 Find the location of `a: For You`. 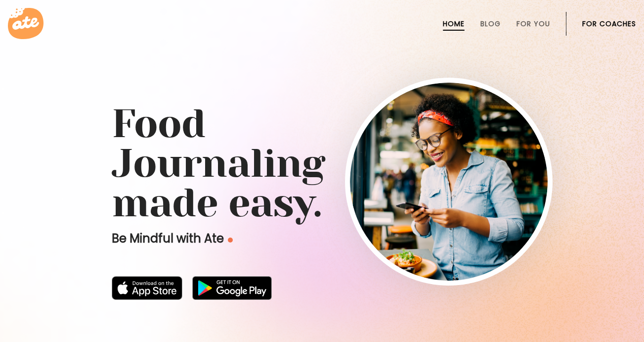

a: For You is located at coordinates (534, 23).